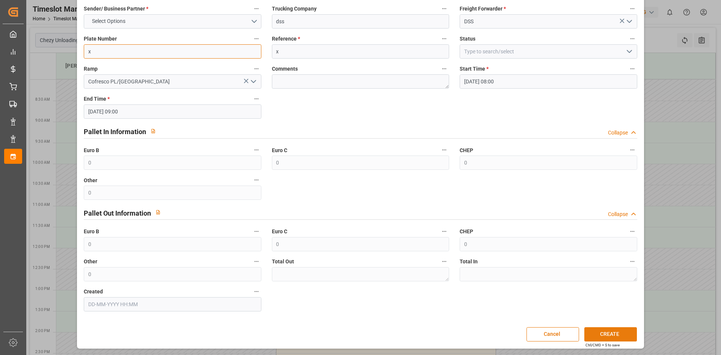  I want to click on span: Select Options, so click(109, 21).